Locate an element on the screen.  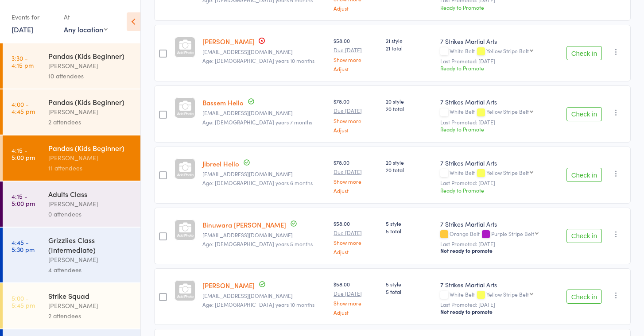
time: 4:45 - 5:30 pm is located at coordinates (23, 246).